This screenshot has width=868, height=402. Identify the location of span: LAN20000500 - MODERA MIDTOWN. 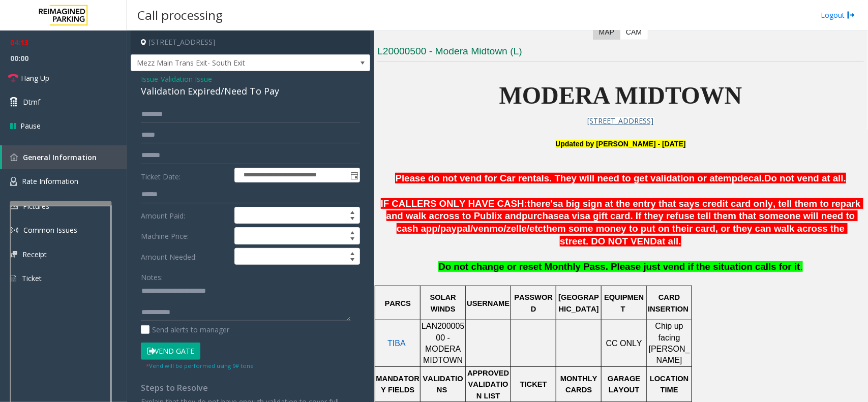
(443, 343).